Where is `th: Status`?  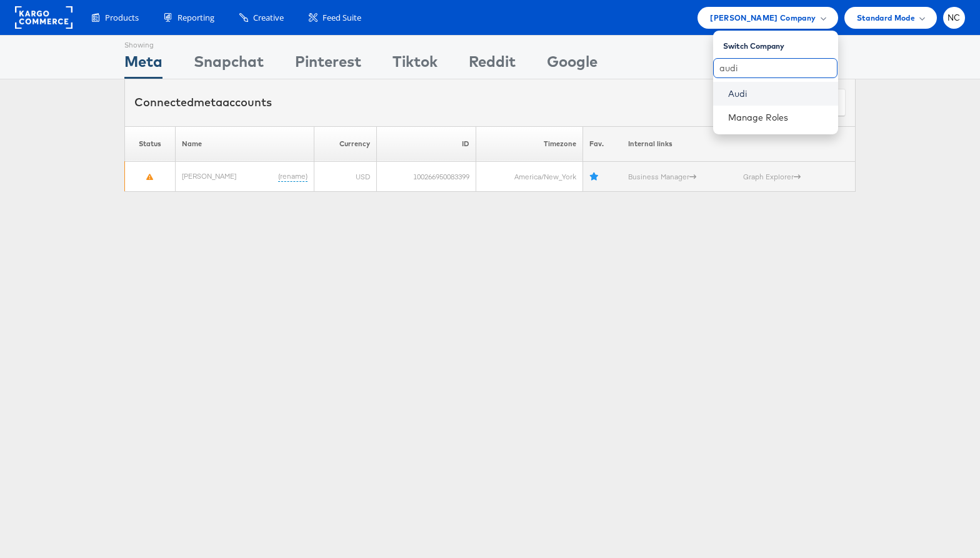
th: Status is located at coordinates (150, 144).